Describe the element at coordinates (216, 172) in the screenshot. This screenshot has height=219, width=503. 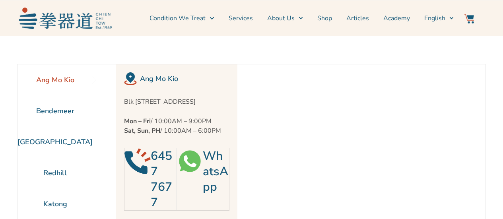
I see `a: WhatsApp` at that location.